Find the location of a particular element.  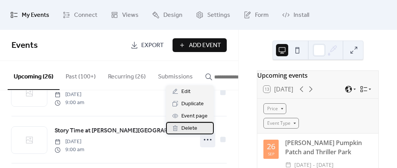

span: Event page is located at coordinates (194, 116).